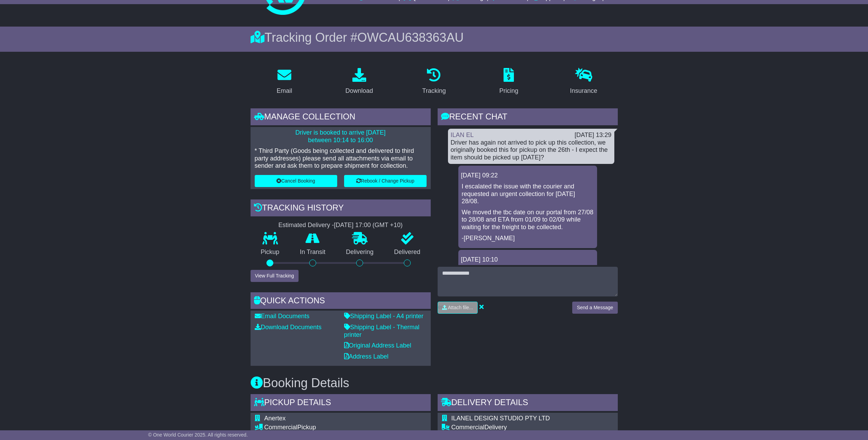 Image resolution: width=868 pixels, height=440 pixels. I want to click on button: Send a Message, so click(595, 308).